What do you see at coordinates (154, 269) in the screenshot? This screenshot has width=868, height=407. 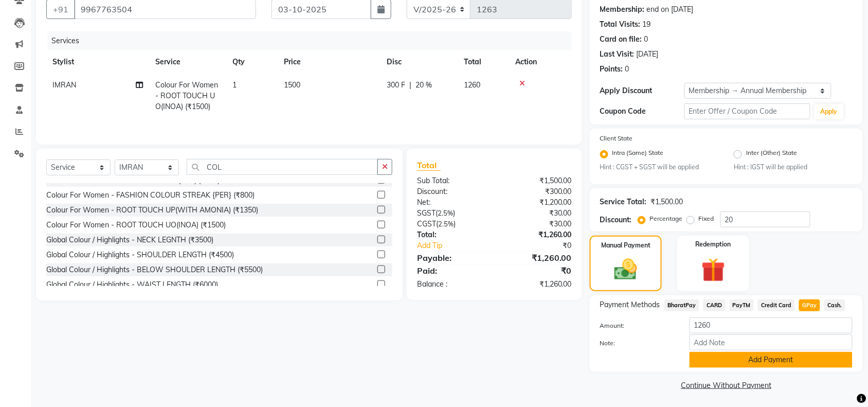 I see `div: Global Colour / Highlights - BELOW SHOULDER LENGTH (₹5500)` at bounding box center [154, 269].